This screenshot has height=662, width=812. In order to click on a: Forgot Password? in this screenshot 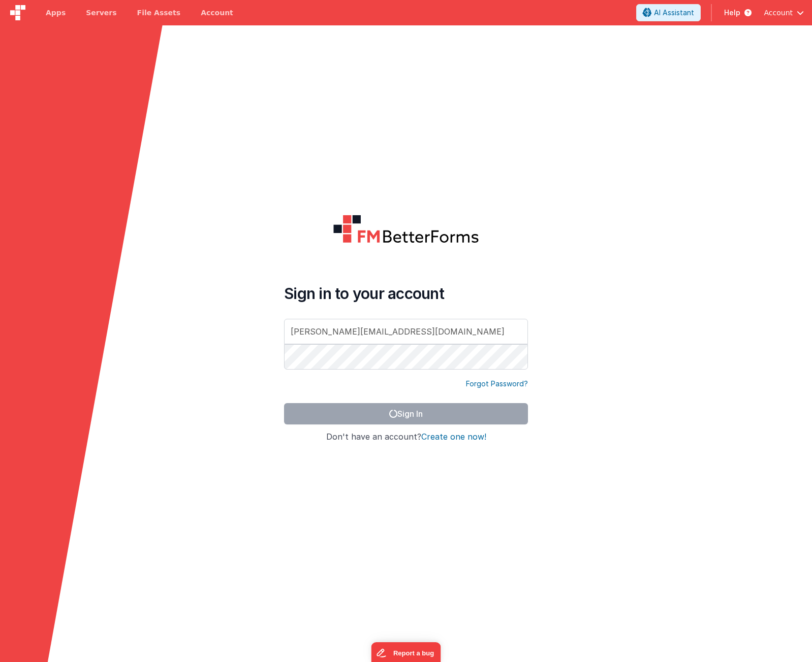, I will do `click(497, 384)`.